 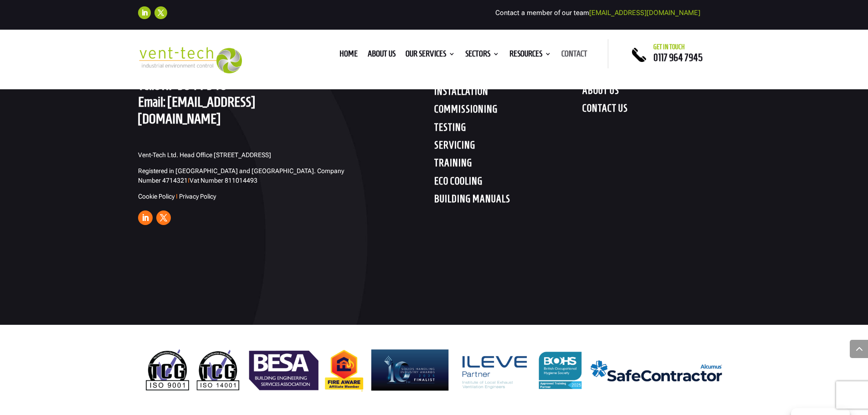 I want to click on img: 2023-09-27T08_35_16.549ZVENT-TECH---Clear-background, so click(x=190, y=60).